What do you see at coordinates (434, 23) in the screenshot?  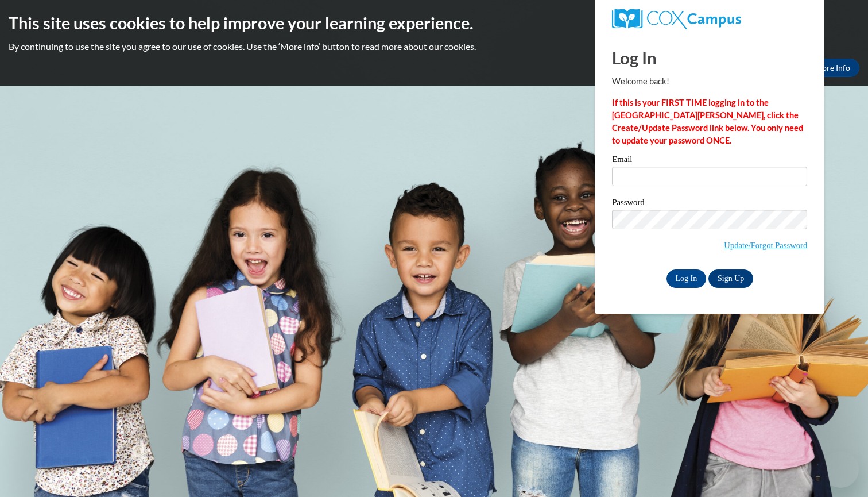 I see `h2: This site uses cookies to help improve your learning experience.` at bounding box center [434, 23].